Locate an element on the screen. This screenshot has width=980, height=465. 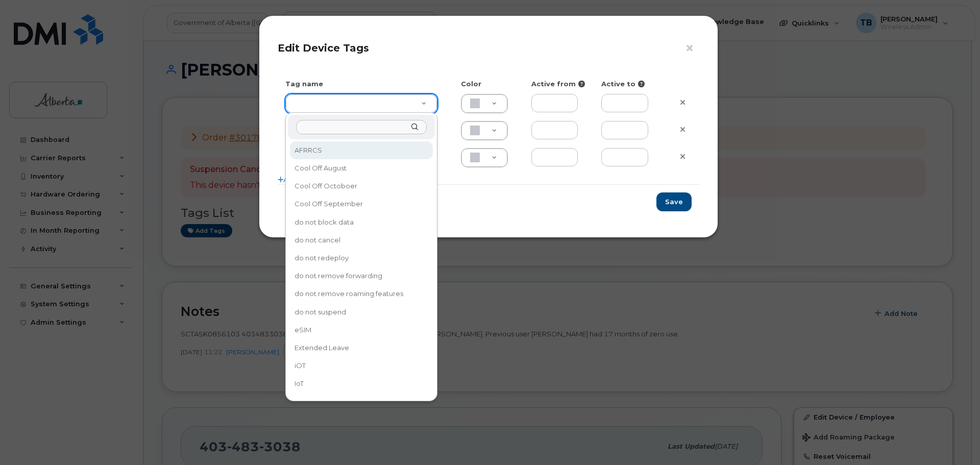
div: do not cancel is located at coordinates (362, 240).